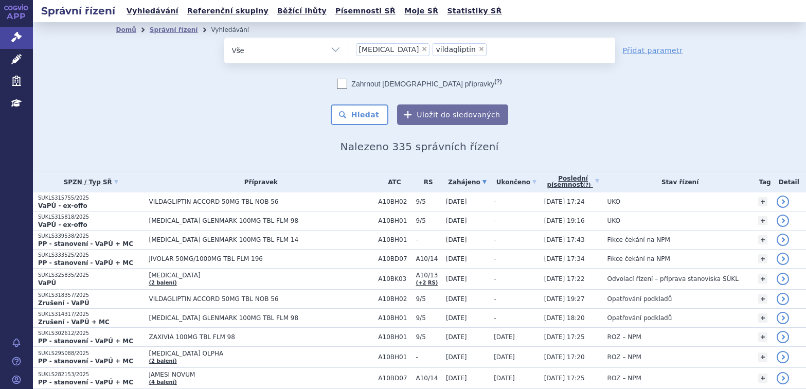 The width and height of the screenshot is (806, 389). What do you see at coordinates (91, 333) in the screenshot?
I see `p: SUKLS302612/2025` at bounding box center [91, 333].